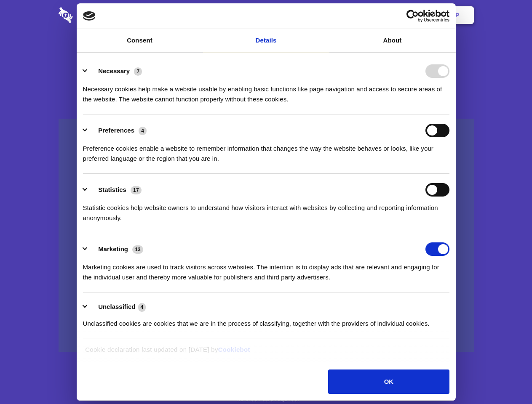  What do you see at coordinates (266, 210) in the screenshot?
I see `div: Statistic cookies help website owners to understand how visitors interact with websites by collec...` at bounding box center [266, 210].